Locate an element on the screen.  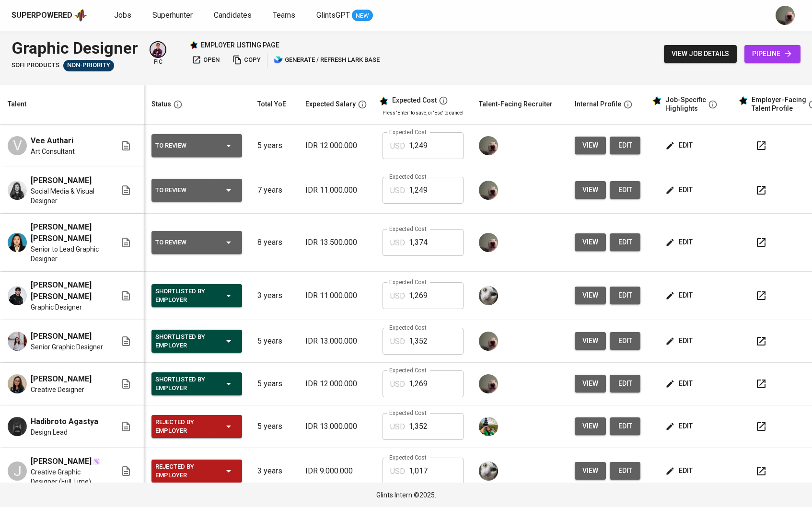
a: Superhunter is located at coordinates (173, 16).